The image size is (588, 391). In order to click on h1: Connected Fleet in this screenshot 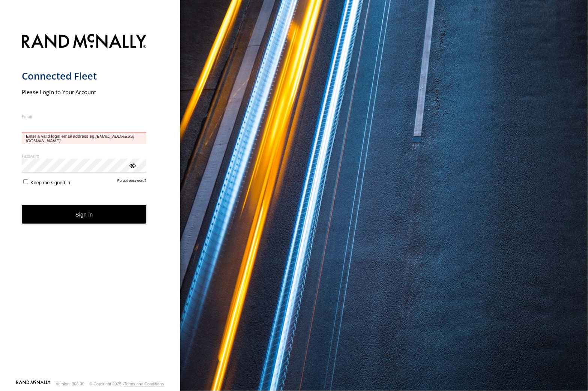, I will do `click(84, 76)`.